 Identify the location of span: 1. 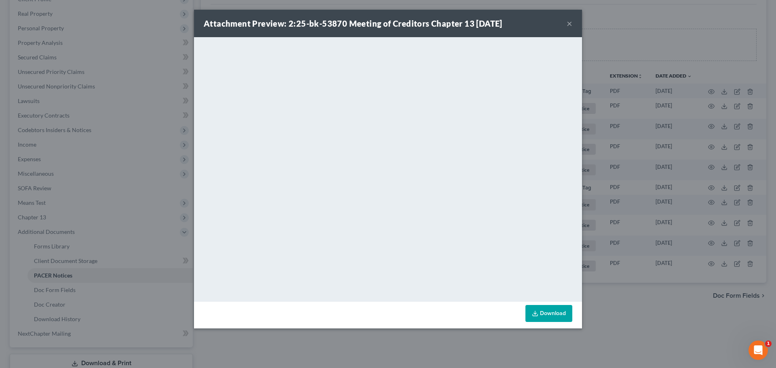
(769, 344).